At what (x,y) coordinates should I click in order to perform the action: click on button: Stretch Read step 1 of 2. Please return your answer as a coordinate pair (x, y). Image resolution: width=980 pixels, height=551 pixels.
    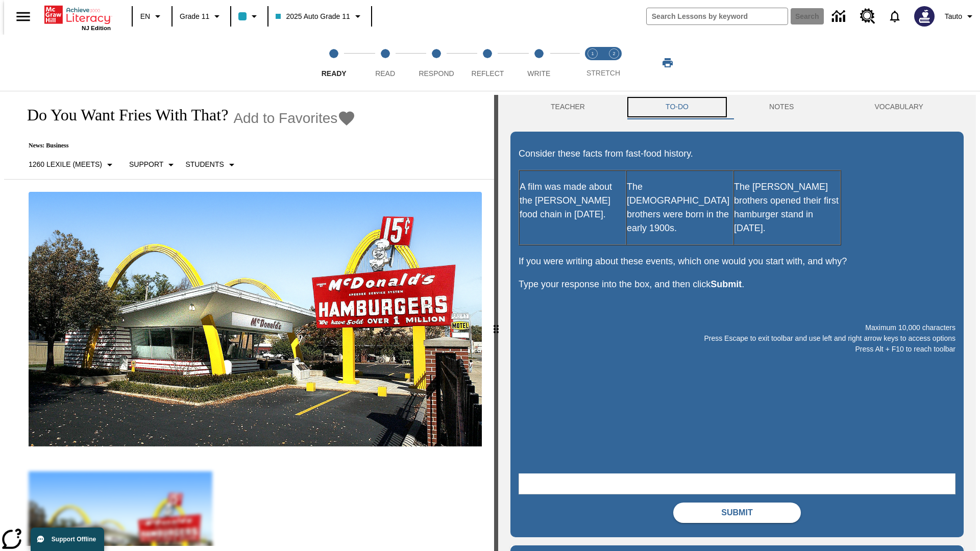
    Looking at the image, I should click on (593, 63).